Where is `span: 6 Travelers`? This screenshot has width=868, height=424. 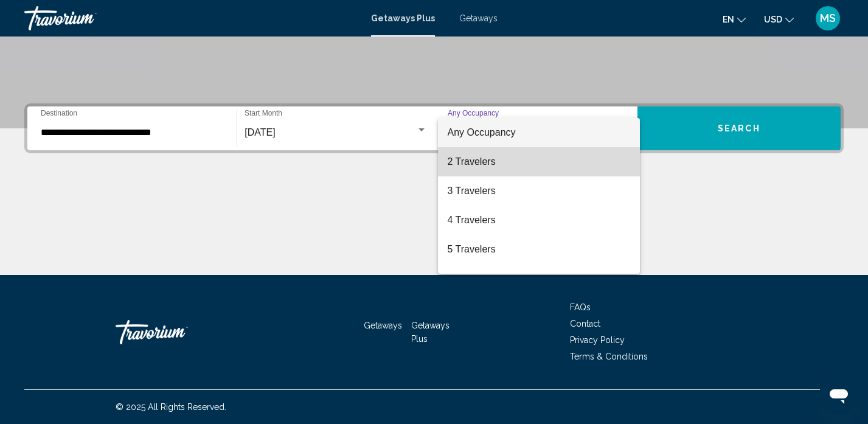
span: 6 Travelers is located at coordinates (539, 279).